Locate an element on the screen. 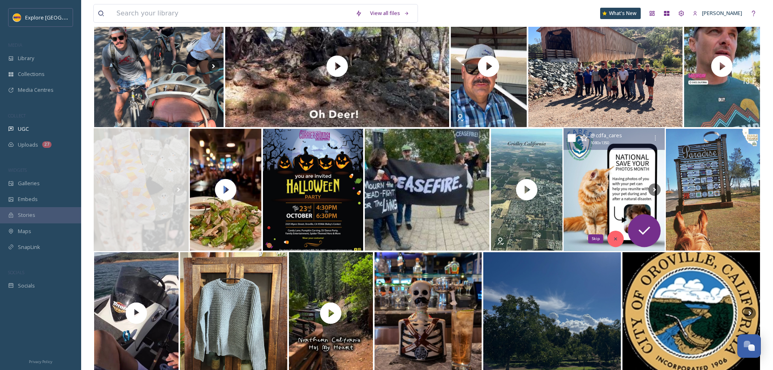 This screenshot has height=370, width=773. span: SOCIALS is located at coordinates (16, 272).